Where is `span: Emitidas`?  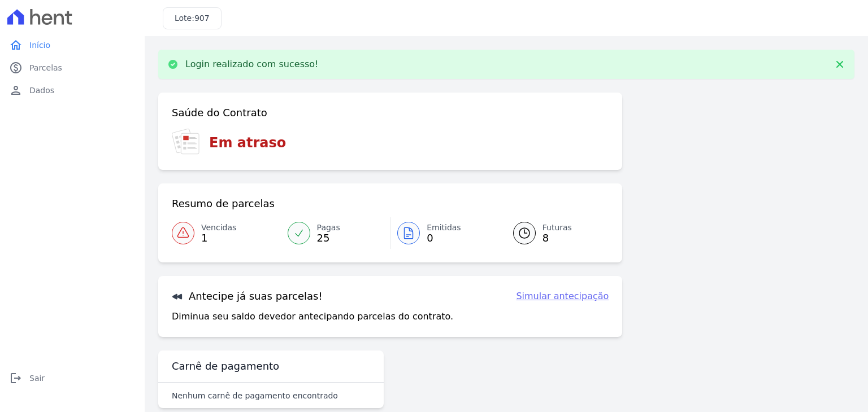
span: Emitidas is located at coordinates (443, 227).